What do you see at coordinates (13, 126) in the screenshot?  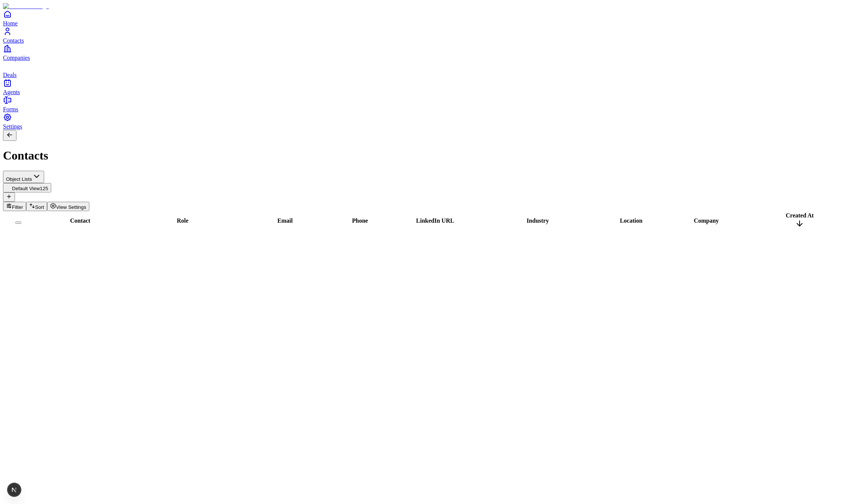 I see `span: Settings` at bounding box center [13, 126].